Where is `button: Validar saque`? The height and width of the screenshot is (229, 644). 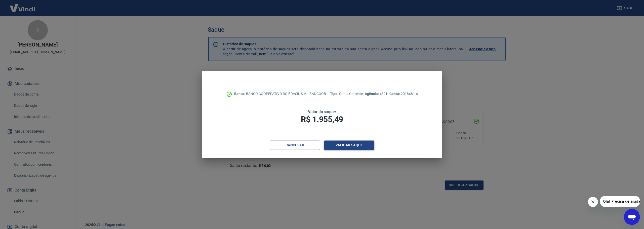
button: Validar saque is located at coordinates (349, 145).